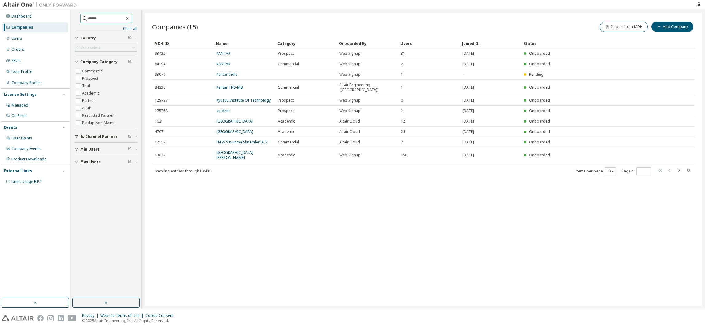 This screenshot has width=705, height=327. What do you see at coordinates (20, 105) in the screenshot?
I see `div: Managed` at bounding box center [20, 105].